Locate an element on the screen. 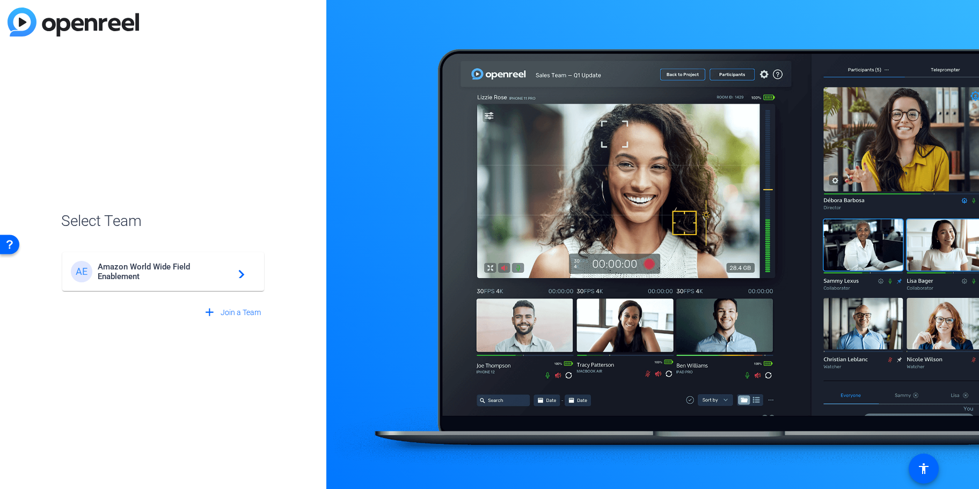 This screenshot has width=979, height=489. mat-icon: accessibility is located at coordinates (924, 469).